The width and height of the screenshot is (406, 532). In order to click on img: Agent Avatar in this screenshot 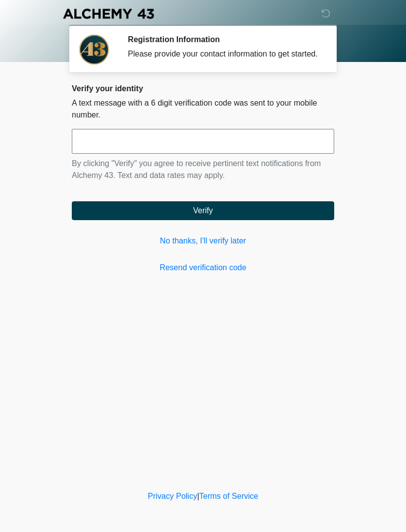, I will do `click(94, 50)`.